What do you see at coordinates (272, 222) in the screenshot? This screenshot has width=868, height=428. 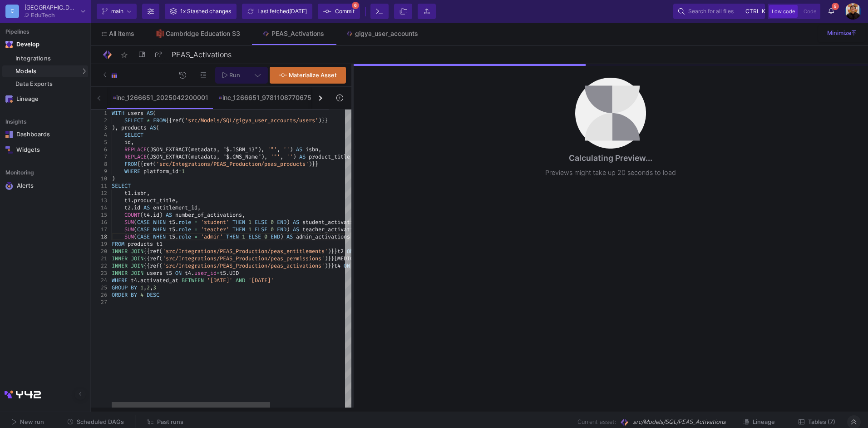 I see `span: 0` at bounding box center [272, 222].